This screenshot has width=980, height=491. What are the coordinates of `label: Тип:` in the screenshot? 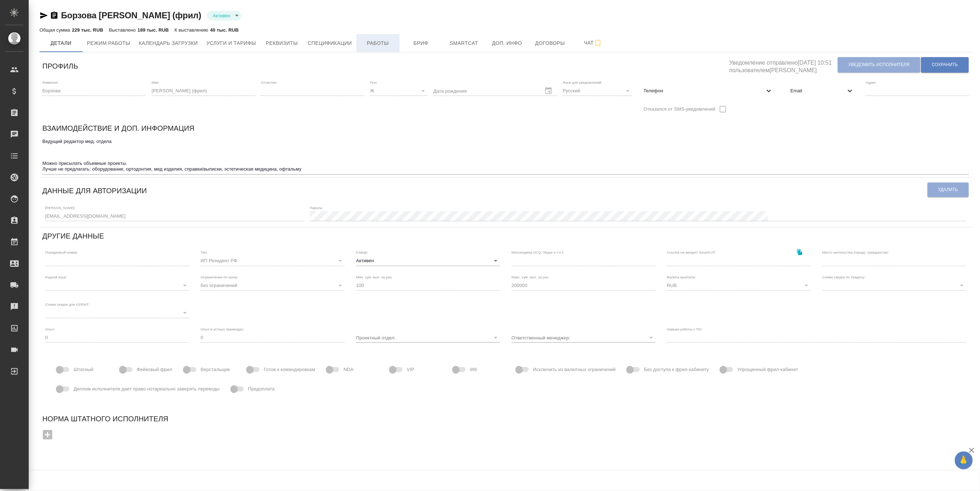 It's located at (204, 253).